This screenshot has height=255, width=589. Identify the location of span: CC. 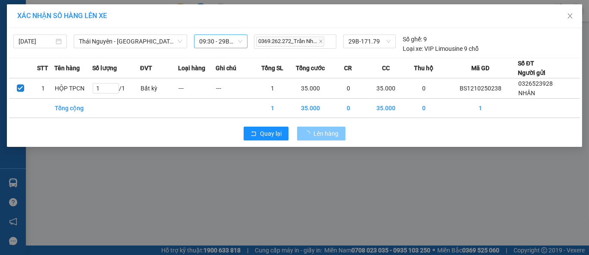
(386, 68).